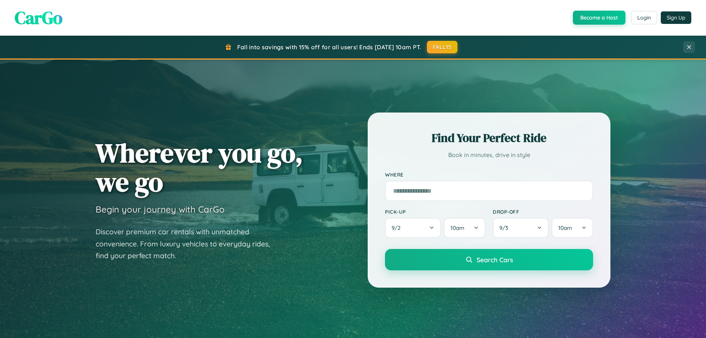 This screenshot has width=706, height=338. Describe the element at coordinates (188, 244) in the screenshot. I see `p: Discover premium car rentals with unmatched convenience. From luxury vehicles to everyday rides, ...` at that location.